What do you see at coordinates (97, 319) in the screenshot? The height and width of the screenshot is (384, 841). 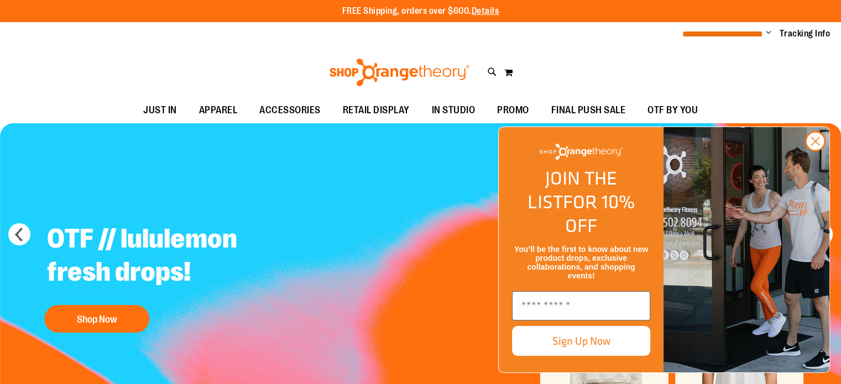 I see `button: Shop Now` at bounding box center [97, 319].